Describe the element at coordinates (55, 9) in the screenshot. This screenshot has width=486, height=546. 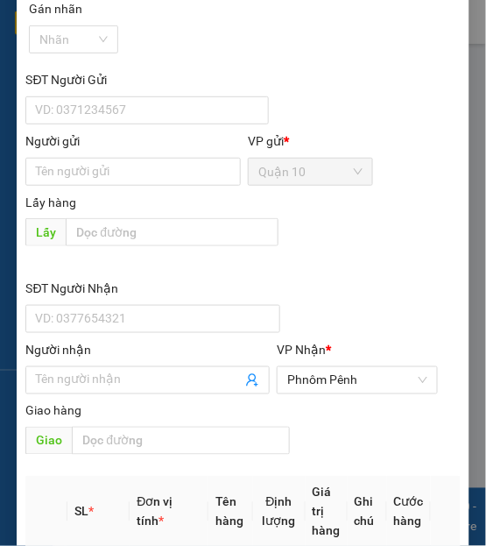
I see `label: Gán nhãn` at that location.